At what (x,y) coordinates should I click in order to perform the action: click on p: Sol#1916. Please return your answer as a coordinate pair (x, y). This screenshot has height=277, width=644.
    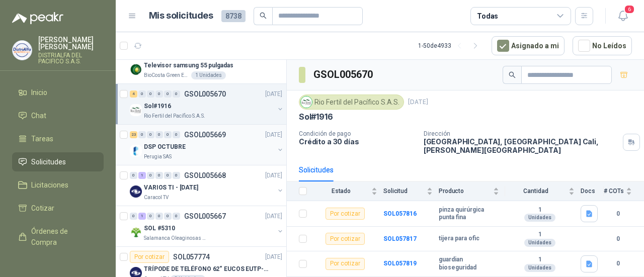
    Looking at the image, I should click on (316, 116).